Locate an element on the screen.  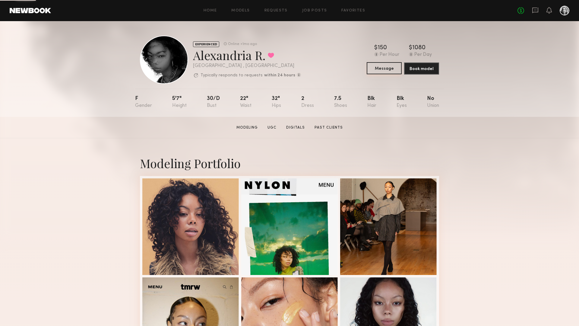
div: Per Hour is located at coordinates (389, 55).